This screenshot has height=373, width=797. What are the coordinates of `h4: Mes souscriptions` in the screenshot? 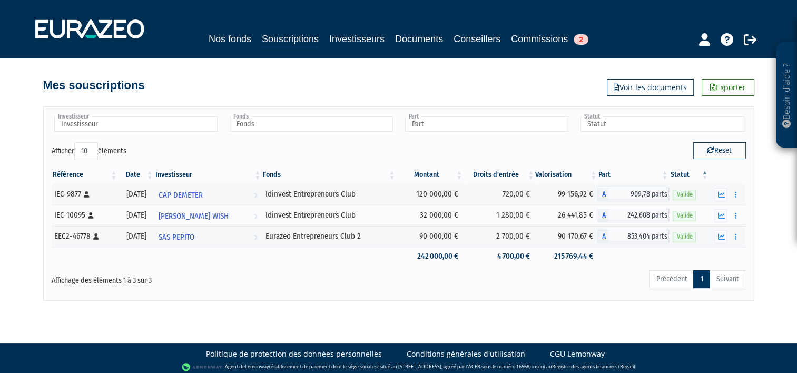 It's located at (94, 85).